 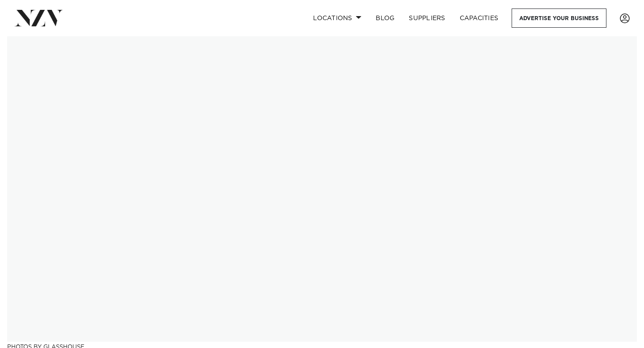 What do you see at coordinates (427, 18) in the screenshot?
I see `a: SUPPLIERS` at bounding box center [427, 18].